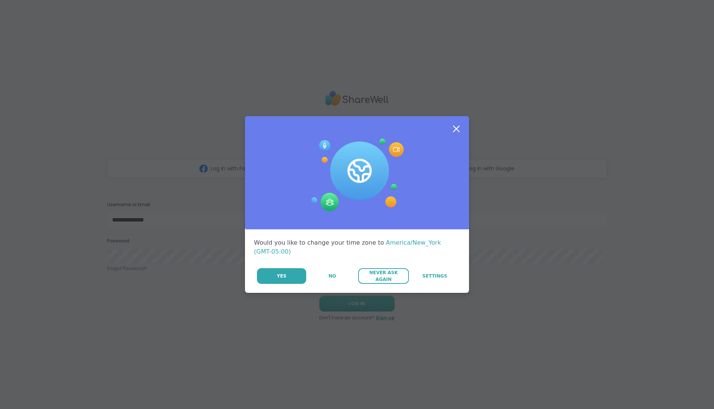  What do you see at coordinates (347, 247) in the screenshot?
I see `span: America/New_York (GMT-05:00)` at bounding box center [347, 247].